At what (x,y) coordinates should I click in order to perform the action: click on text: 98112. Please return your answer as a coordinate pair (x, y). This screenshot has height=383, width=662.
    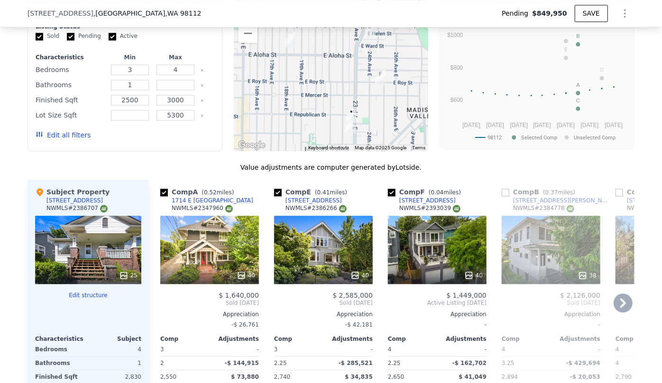
    Looking at the image, I should click on (494, 137).